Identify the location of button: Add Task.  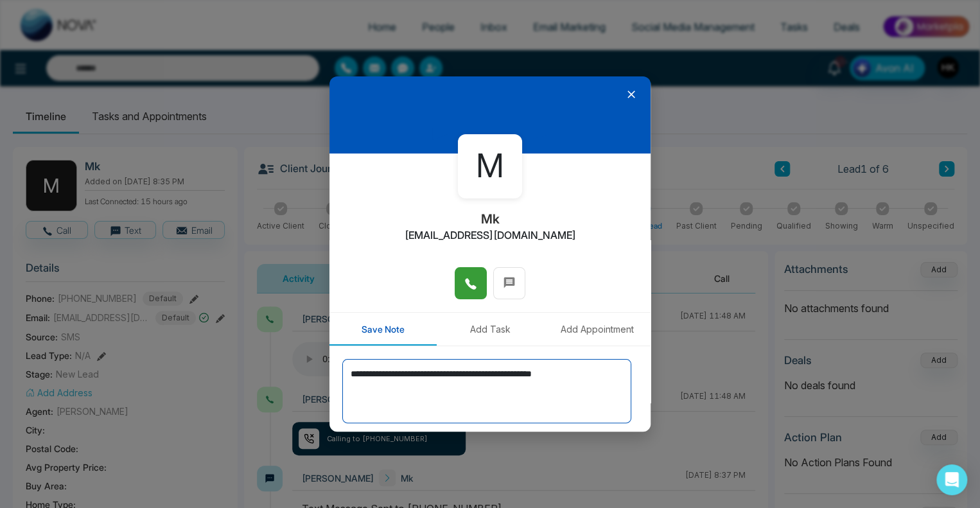
(490, 329).